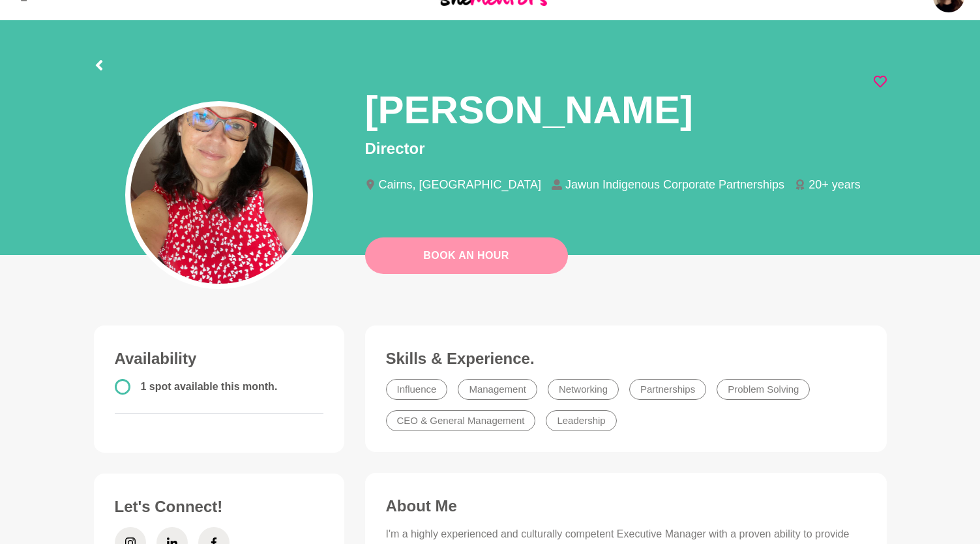  What do you see at coordinates (219, 507) in the screenshot?
I see `h3: Let's Connect!` at bounding box center [219, 507].